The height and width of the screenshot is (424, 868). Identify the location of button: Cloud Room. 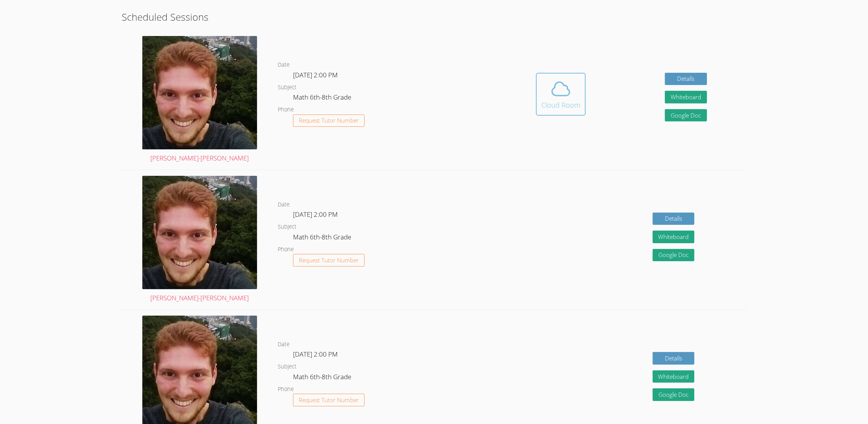
(561, 94).